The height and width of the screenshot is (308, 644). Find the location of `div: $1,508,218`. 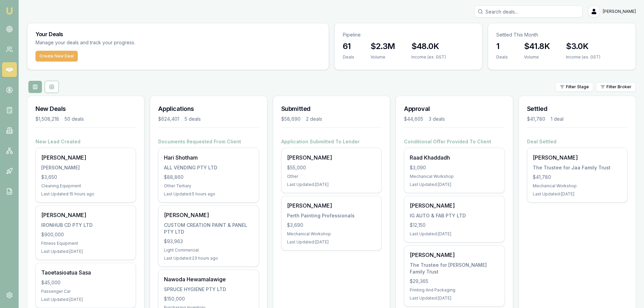

div: $1,508,218 is located at coordinates (47, 119).